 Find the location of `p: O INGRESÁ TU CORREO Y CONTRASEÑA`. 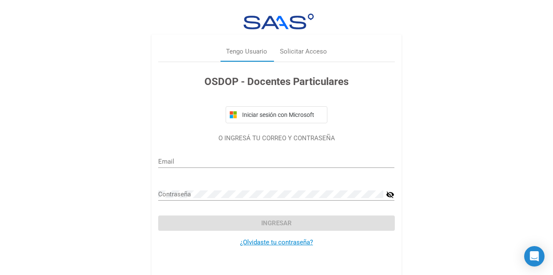

p: O INGRESÁ TU CORREO Y CONTRASEÑA is located at coordinates (276, 138).